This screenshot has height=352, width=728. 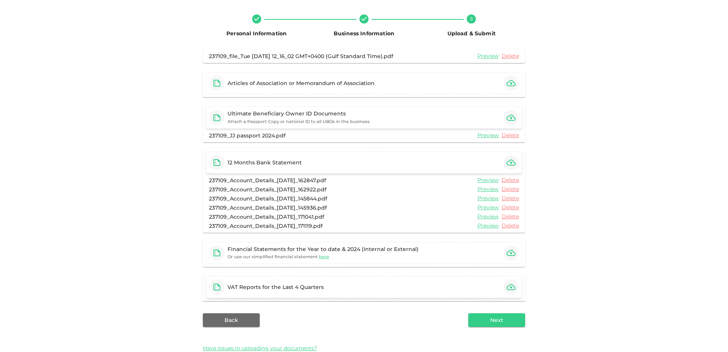 I want to click on span: here, so click(x=324, y=256).